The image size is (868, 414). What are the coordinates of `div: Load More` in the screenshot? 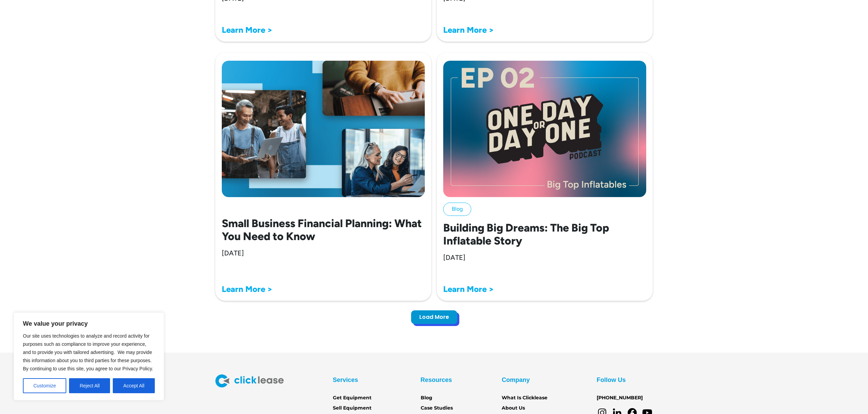 It's located at (434, 317).